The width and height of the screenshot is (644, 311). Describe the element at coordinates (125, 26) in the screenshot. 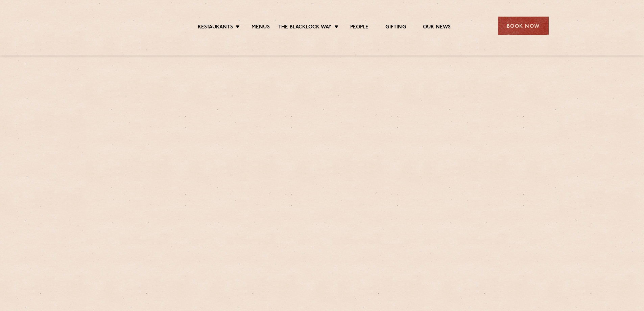

I see `img: svg%3E` at that location.